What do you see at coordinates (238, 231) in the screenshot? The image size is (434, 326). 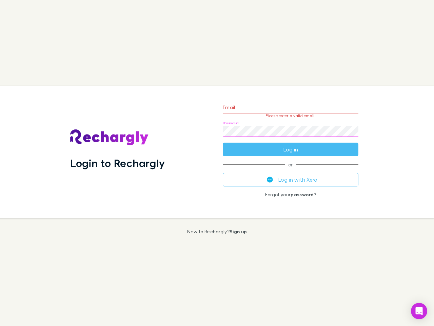 I see `a: Sign up` at bounding box center [238, 231].